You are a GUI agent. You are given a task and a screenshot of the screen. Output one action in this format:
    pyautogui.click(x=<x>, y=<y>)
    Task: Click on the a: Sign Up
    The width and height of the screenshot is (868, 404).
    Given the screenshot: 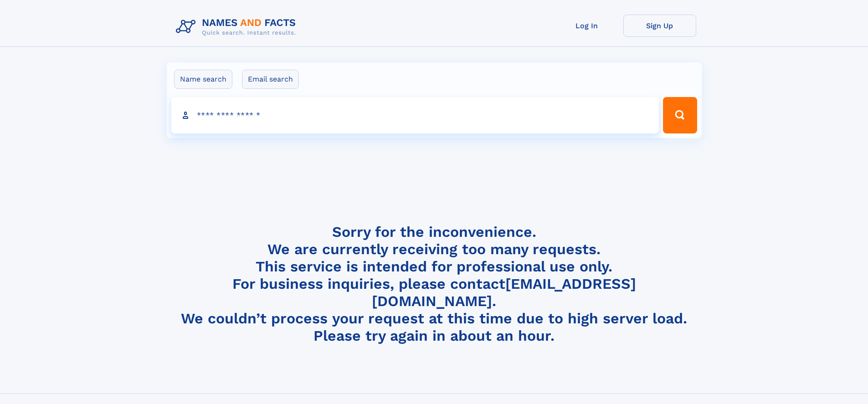 What is the action you would take?
    pyautogui.click(x=660, y=26)
    